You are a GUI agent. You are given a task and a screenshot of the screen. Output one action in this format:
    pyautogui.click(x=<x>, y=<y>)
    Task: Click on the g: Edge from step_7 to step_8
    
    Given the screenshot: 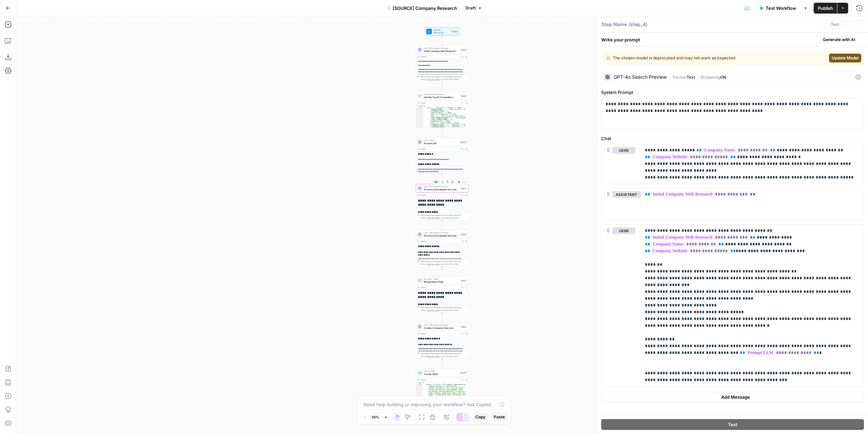 What is the action you would take?
    pyautogui.click(x=442, y=317)
    